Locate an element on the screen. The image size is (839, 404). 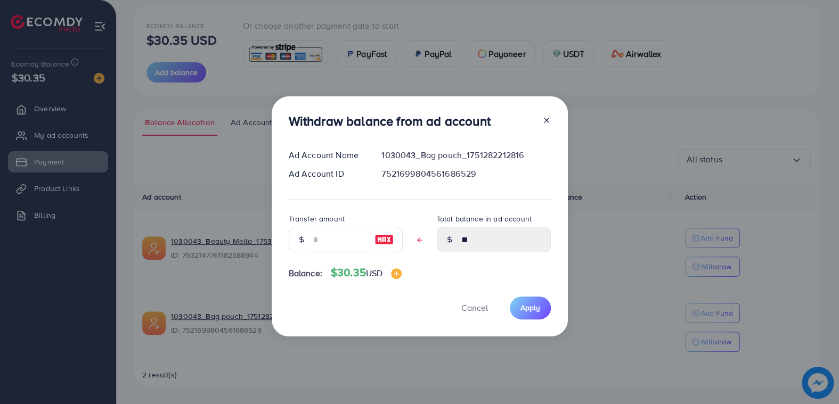
span: Balance: is located at coordinates (305, 273).